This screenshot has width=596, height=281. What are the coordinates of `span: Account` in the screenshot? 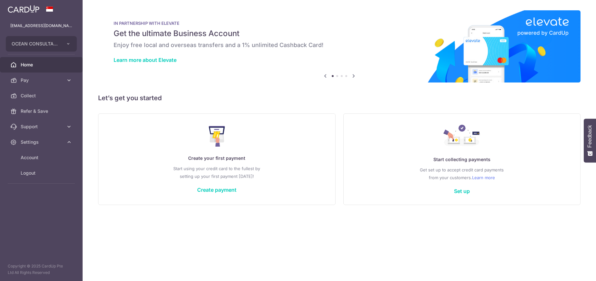 It's located at (42, 158).